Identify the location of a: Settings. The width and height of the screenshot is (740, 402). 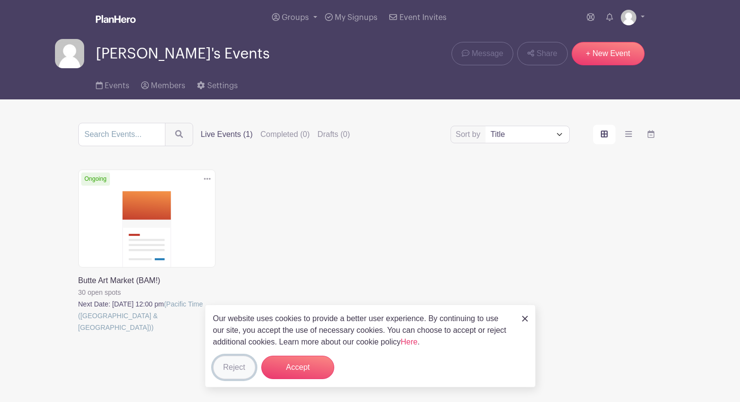
(217, 84).